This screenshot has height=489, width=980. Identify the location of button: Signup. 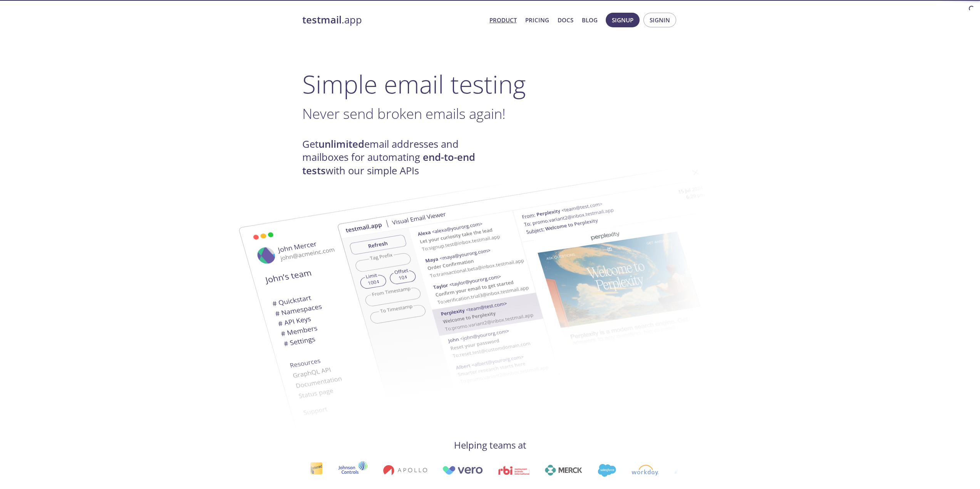
(623, 20).